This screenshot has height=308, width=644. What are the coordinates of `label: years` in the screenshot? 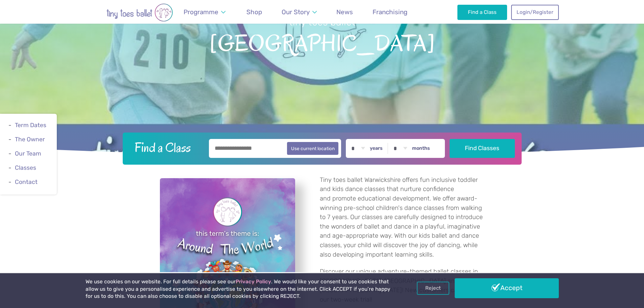 It's located at (376, 148).